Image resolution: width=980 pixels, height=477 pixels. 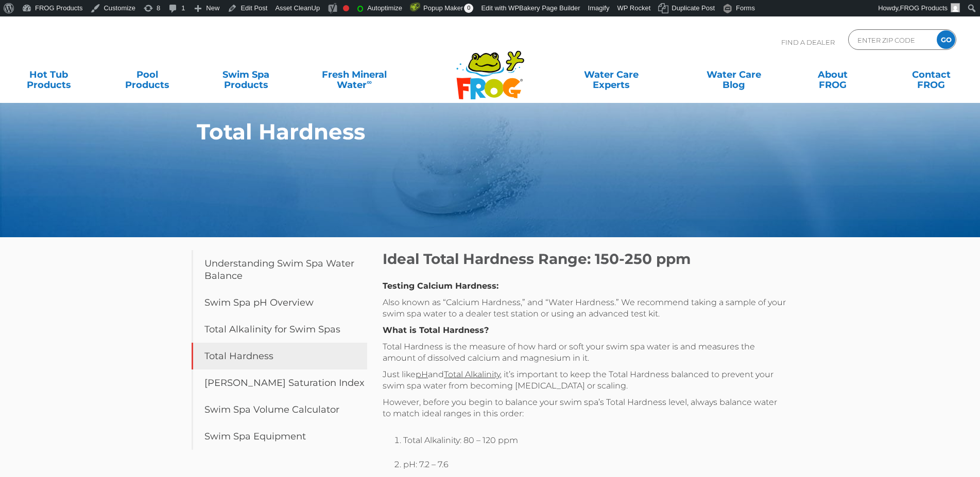 What do you see at coordinates (931, 75) in the screenshot?
I see `a: ContactFROG` at bounding box center [931, 75].